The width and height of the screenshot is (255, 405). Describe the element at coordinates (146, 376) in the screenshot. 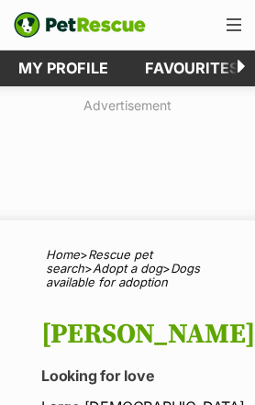

I see `p: Looking for love` at that location.